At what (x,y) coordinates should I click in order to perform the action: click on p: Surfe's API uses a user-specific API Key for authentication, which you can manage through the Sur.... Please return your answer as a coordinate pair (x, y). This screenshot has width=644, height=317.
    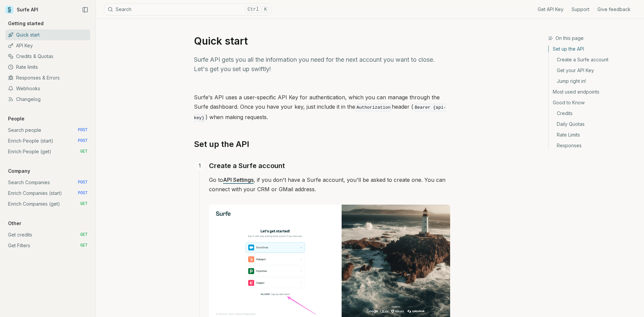
    Looking at the image, I should click on (322, 108).